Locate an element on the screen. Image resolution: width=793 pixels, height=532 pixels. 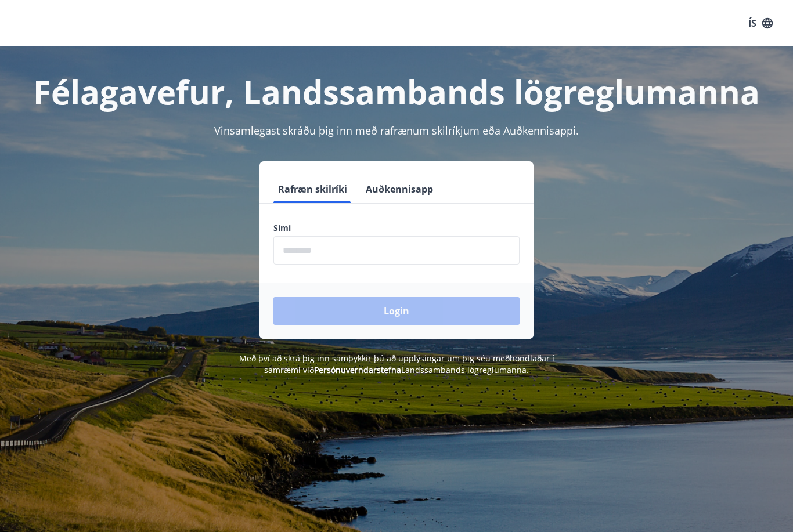
button: ÍS is located at coordinates (760, 23).